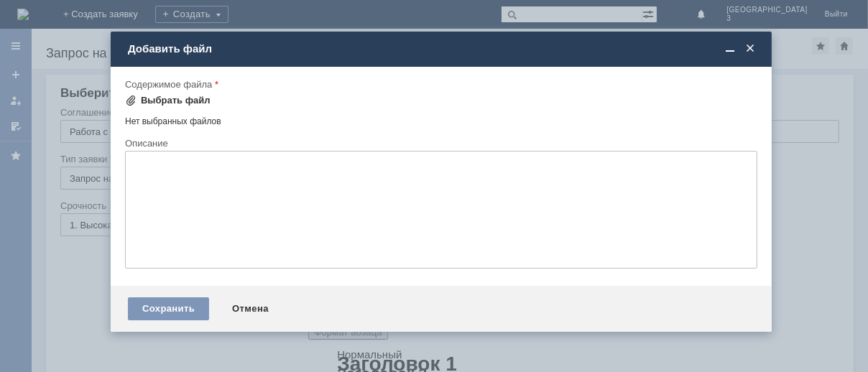 The image size is (868, 372). What do you see at coordinates (440, 143) in the screenshot?
I see `div: Описание` at bounding box center [440, 143].